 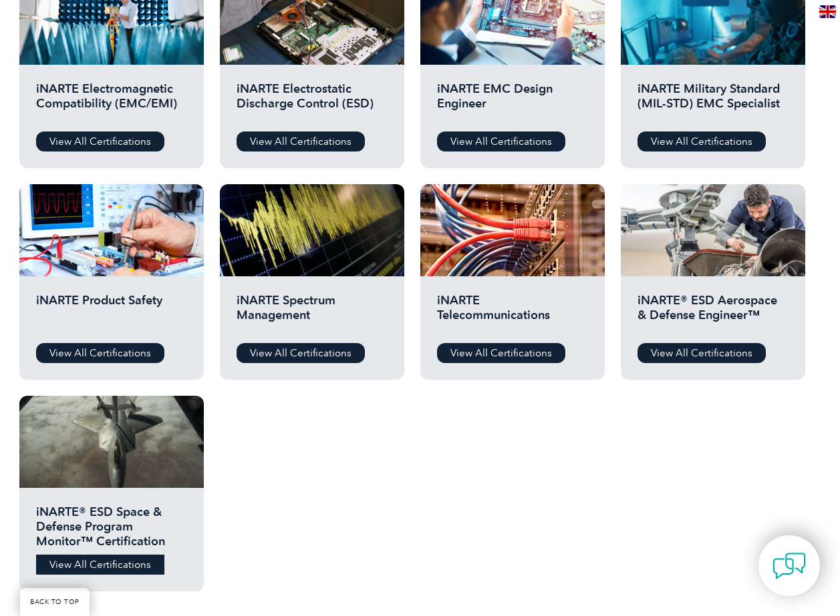 What do you see at coordinates (111, 313) in the screenshot?
I see `h2: iNARTE Product Safety` at bounding box center [111, 313].